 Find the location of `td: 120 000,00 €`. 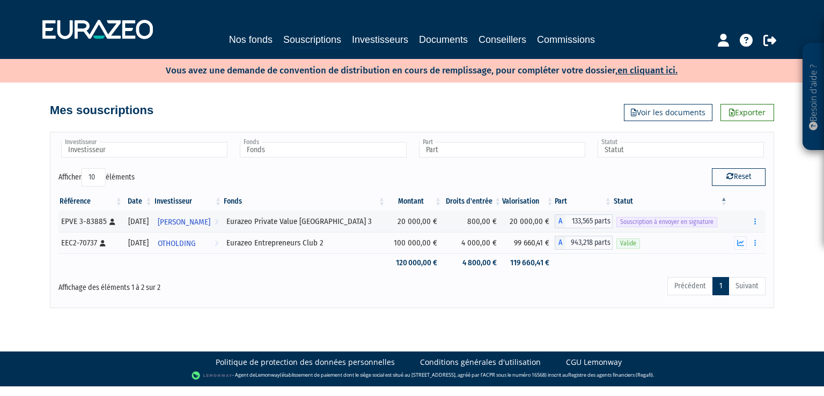

td: 120 000,00 € is located at coordinates (414, 263).